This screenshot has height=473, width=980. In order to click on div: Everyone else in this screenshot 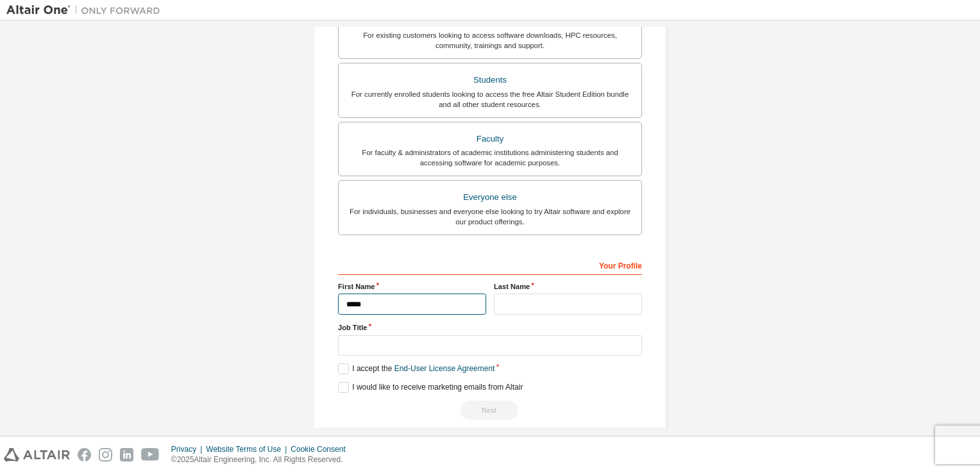, I will do `click(490, 198)`.